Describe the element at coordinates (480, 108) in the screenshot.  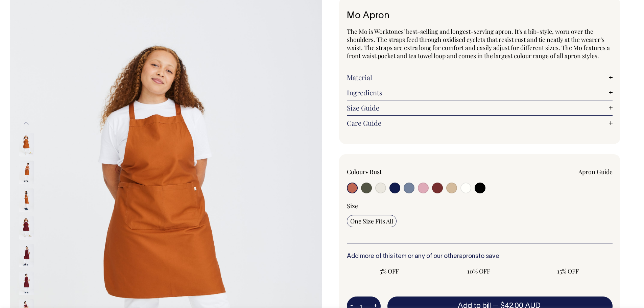
I see `a: Size Guide` at that location.